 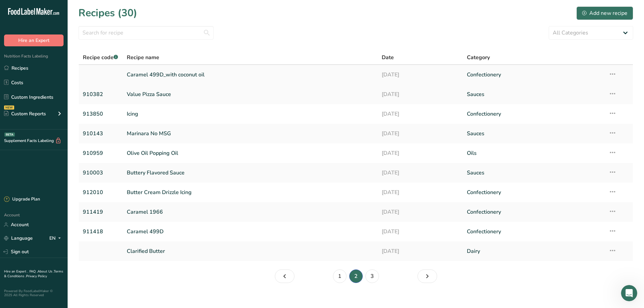 What do you see at coordinates (101, 134) in the screenshot?
I see `a: 910143` at bounding box center [101, 134].